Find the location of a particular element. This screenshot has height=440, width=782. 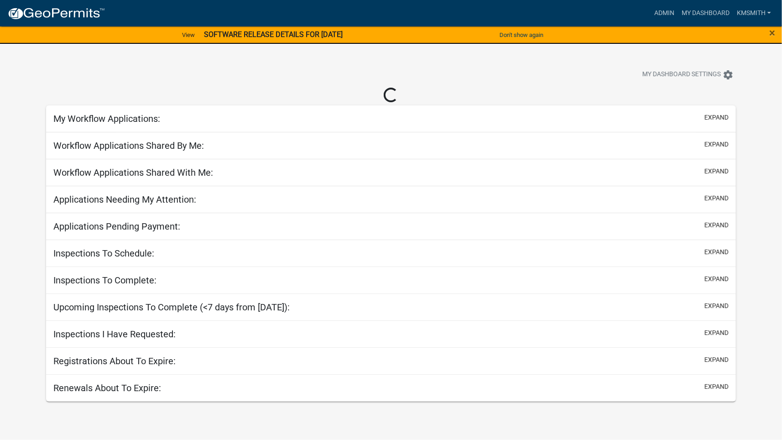

button: Don't show again is located at coordinates (522, 35).